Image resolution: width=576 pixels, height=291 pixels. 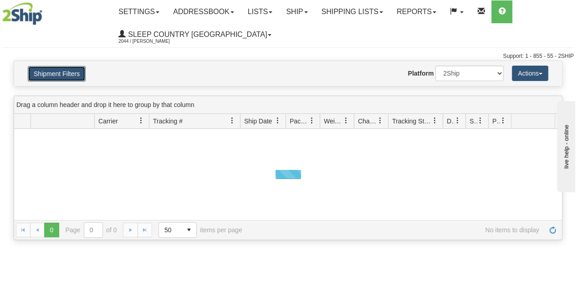 I want to click on a: Packages filter column settings, so click(x=312, y=121).